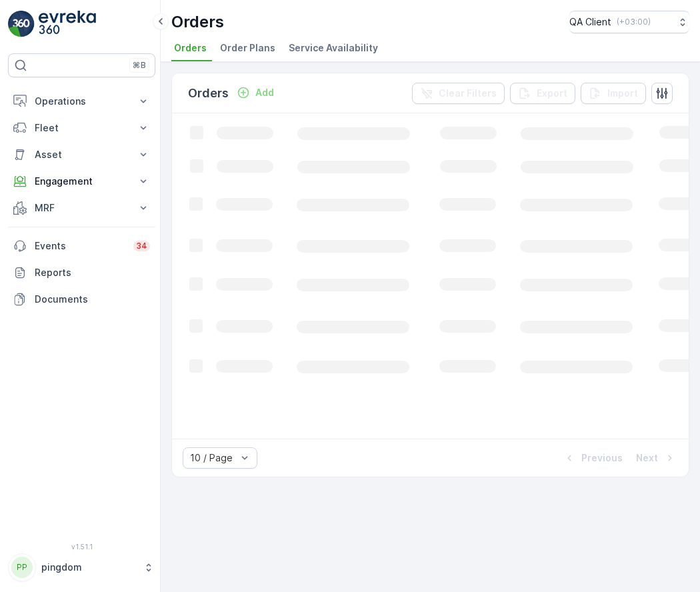 This screenshot has height=592, width=700. What do you see at coordinates (81, 567) in the screenshot?
I see `button: PPpingdom` at bounding box center [81, 567].